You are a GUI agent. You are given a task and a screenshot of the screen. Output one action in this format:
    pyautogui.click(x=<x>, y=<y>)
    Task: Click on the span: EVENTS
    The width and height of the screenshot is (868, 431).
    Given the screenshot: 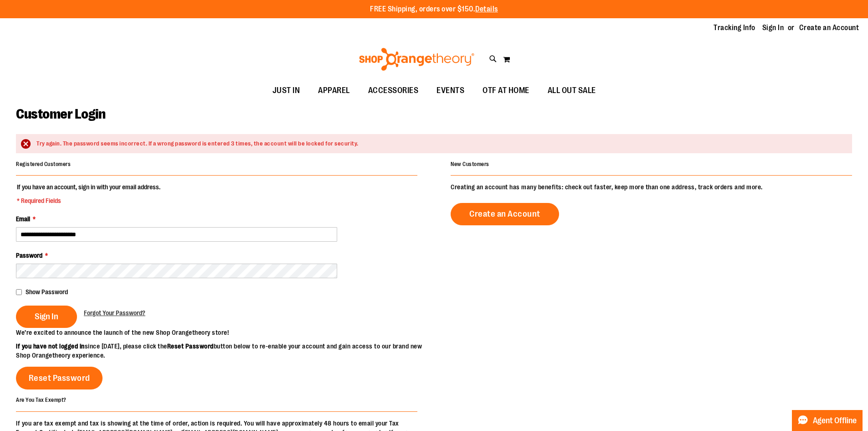 What is the action you would take?
    pyautogui.click(x=450, y=91)
    